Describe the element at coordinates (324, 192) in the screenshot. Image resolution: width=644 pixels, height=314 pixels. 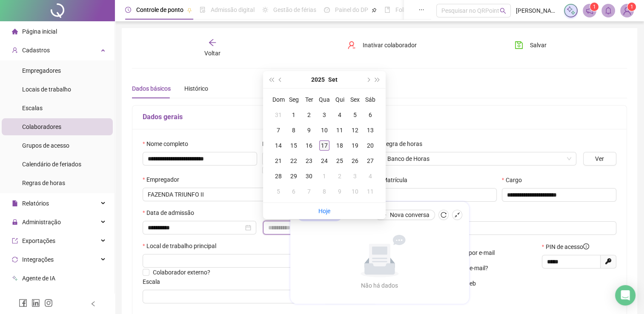
I see `div: 8` at that location.